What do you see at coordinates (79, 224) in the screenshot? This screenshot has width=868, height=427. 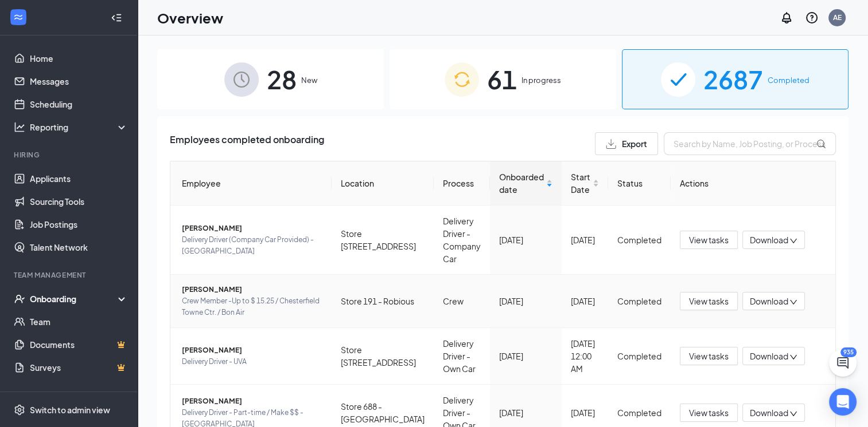 I see `a: Job Postings` at bounding box center [79, 224].